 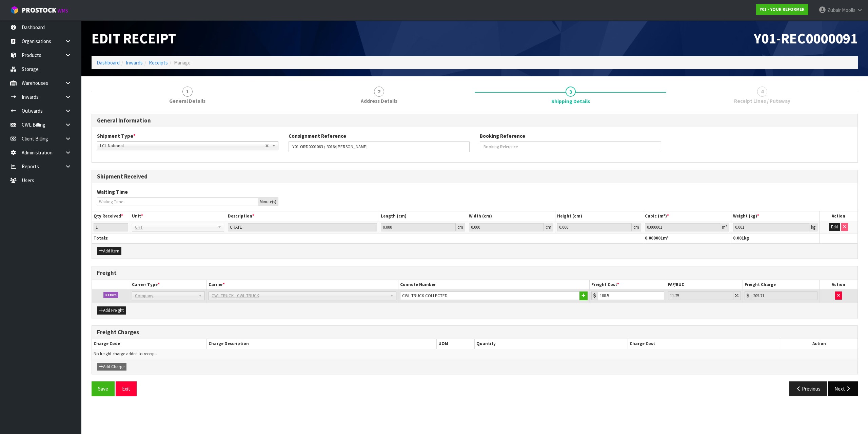 I want to click on h3: Freight, so click(x=475, y=273).